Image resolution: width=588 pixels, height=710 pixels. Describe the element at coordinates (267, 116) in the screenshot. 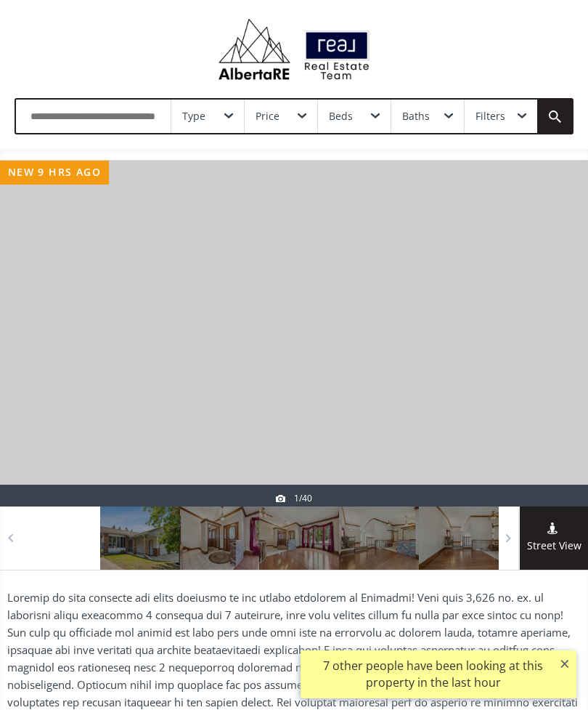

I see `div: Price` at that location.